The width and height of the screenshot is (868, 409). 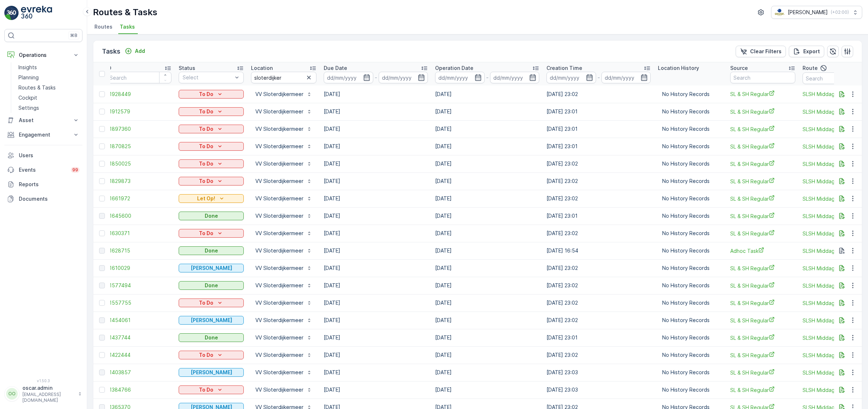 I want to click on span: 21897360, so click(x=139, y=129).